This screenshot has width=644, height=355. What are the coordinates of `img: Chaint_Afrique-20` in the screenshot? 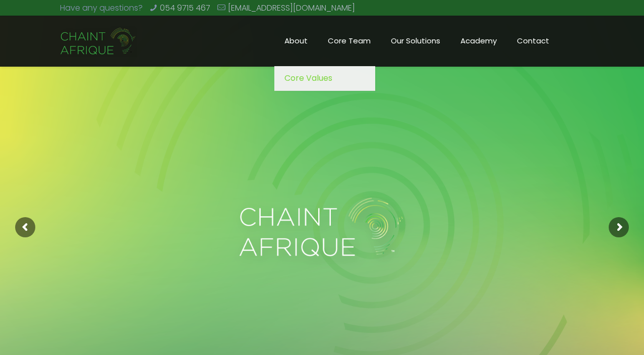 It's located at (99, 41).